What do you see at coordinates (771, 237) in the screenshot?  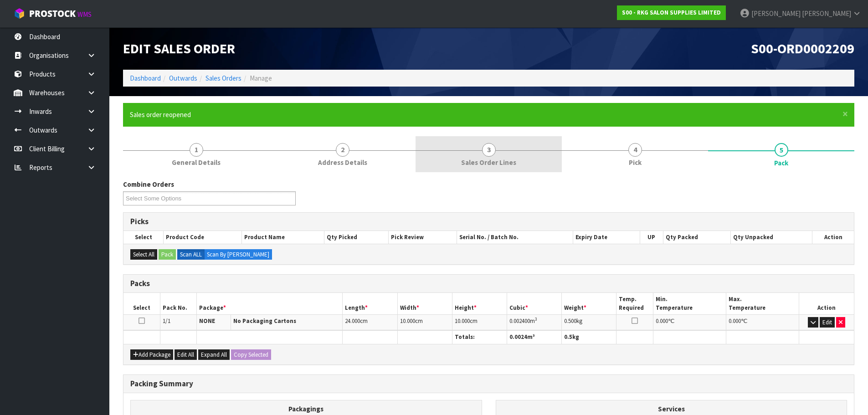 I see `th: Qty Unpacked` at bounding box center [771, 237].